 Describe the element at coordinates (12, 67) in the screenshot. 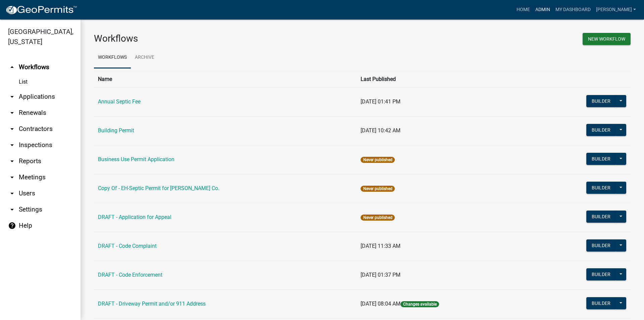

I see `i: arrow_drop_up` at that location.